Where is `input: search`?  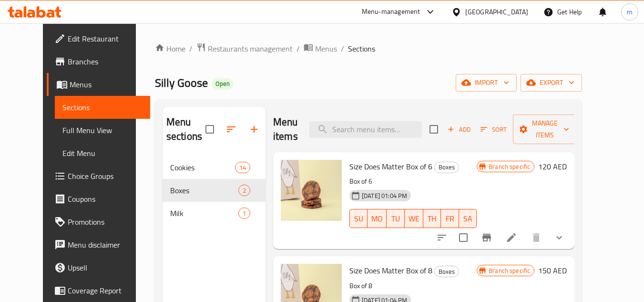
input: search is located at coordinates (366, 129).